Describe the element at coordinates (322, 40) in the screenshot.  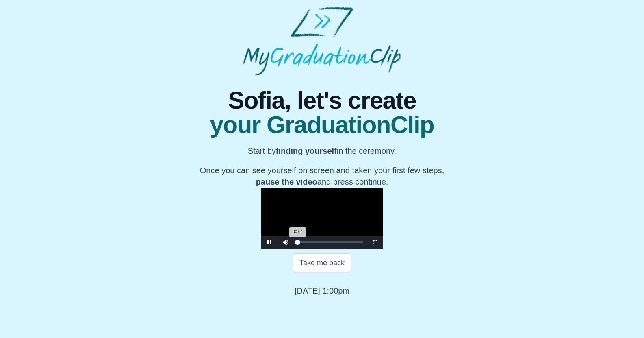
I see `img: MyGraduationClip` at that location.